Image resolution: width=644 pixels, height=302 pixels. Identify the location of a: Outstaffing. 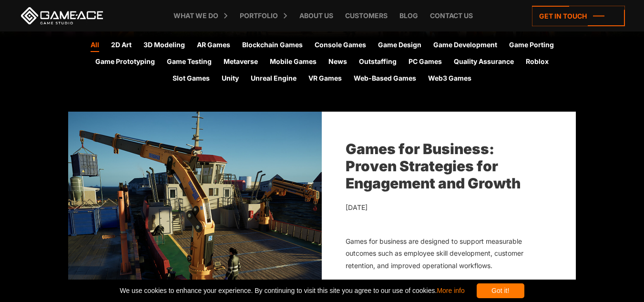
(378, 63).